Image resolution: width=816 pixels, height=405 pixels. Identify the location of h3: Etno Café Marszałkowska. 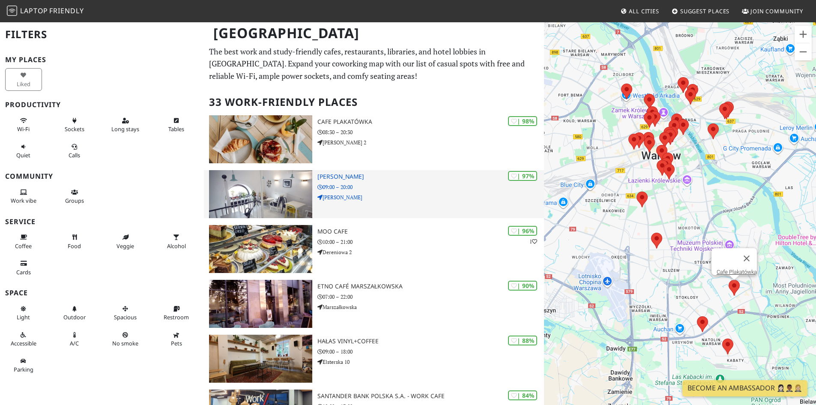
(430, 286).